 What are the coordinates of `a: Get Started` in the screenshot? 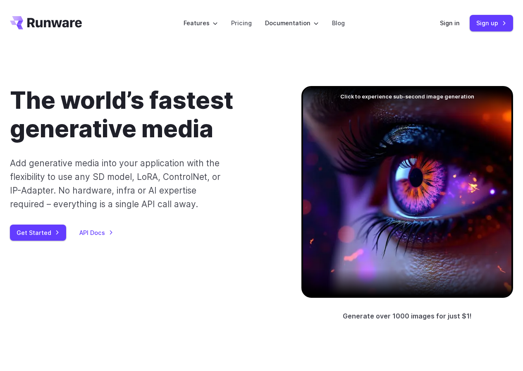 It's located at (38, 232).